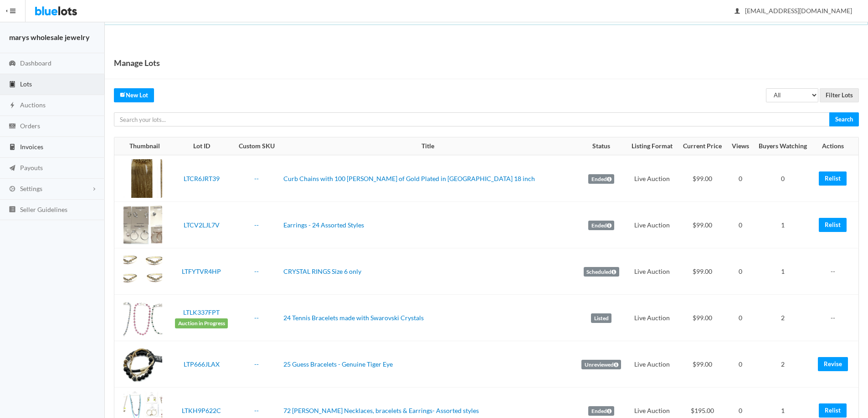 This screenshot has height=418, width=868. Describe the element at coordinates (12, 126) in the screenshot. I see `ion-icon: cash` at that location.